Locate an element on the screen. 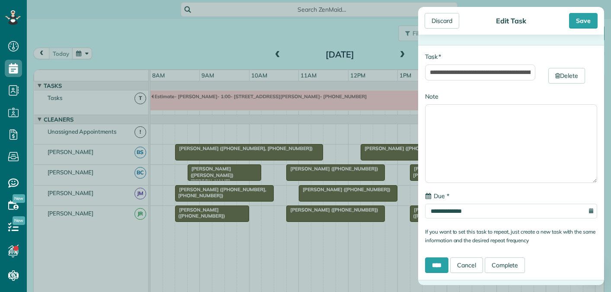 The image size is (611, 292). div: Save is located at coordinates (584, 21).